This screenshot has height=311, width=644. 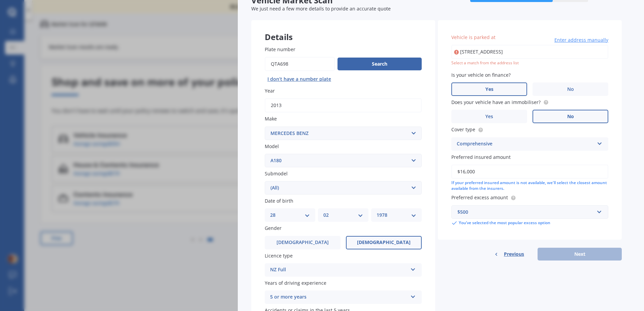 I want to click on input: YYYY, so click(x=343, y=106).